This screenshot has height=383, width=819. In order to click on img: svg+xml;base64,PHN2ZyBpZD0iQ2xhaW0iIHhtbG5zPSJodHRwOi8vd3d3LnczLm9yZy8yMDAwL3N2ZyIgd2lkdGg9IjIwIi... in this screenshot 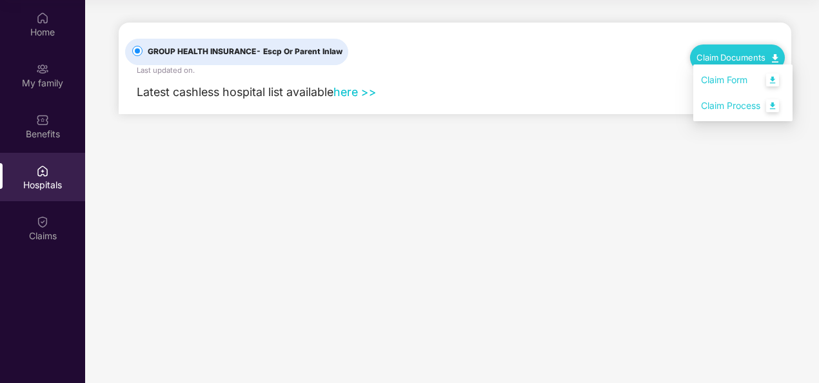, I will do `click(43, 222)`.